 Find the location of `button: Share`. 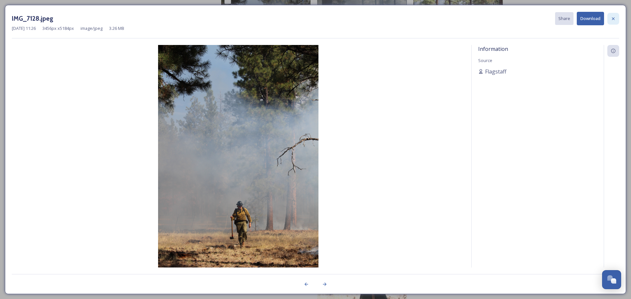

button: Share is located at coordinates (564, 18).